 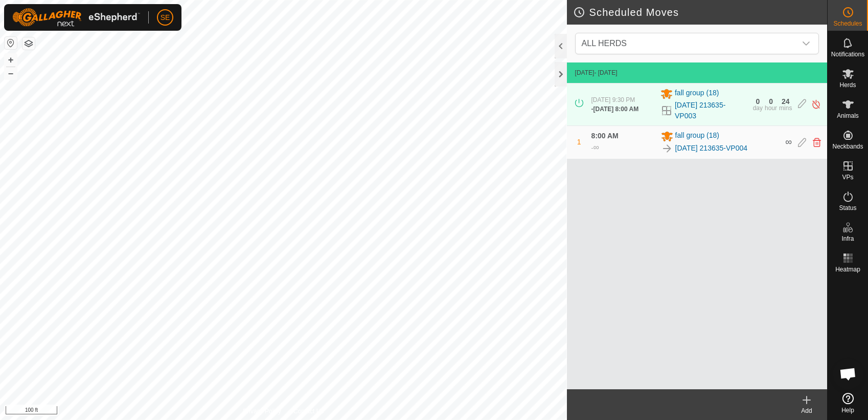 What do you see at coordinates (848, 54) in the screenshot?
I see `span: Notifications` at bounding box center [848, 54].